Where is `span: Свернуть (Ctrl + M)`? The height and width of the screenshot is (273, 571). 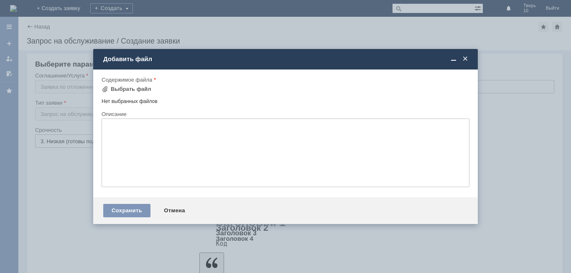 span: Свернуть (Ctrl + M) is located at coordinates (454, 59).